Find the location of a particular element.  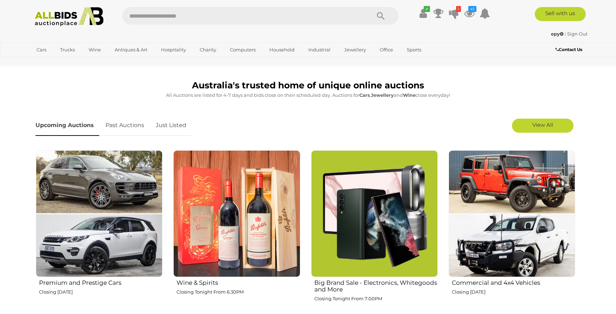

img: Premium and Prestige Cars is located at coordinates (99, 213).